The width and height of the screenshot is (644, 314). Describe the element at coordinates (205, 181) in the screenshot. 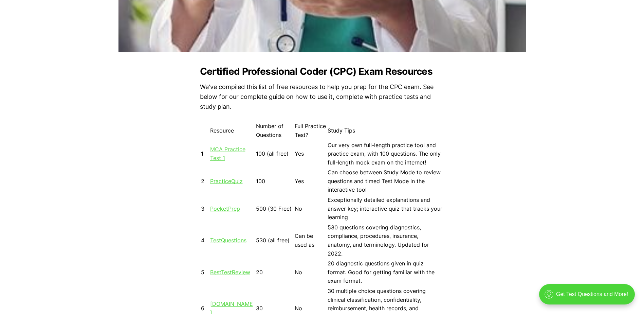

I see `td: 2` at that location.